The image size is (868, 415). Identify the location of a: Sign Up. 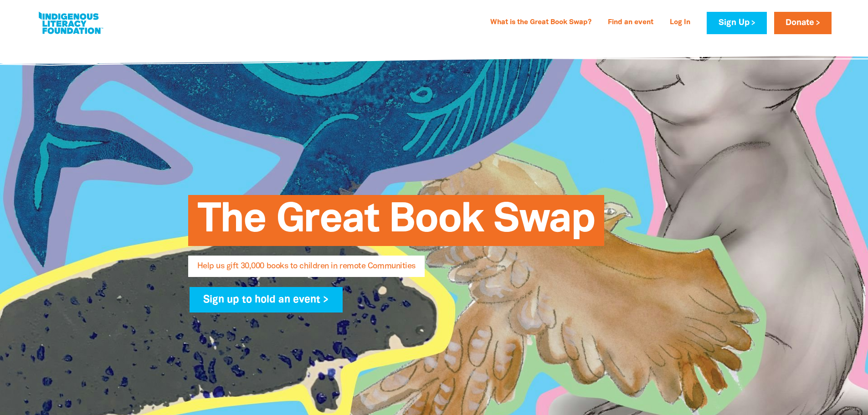
(736, 22).